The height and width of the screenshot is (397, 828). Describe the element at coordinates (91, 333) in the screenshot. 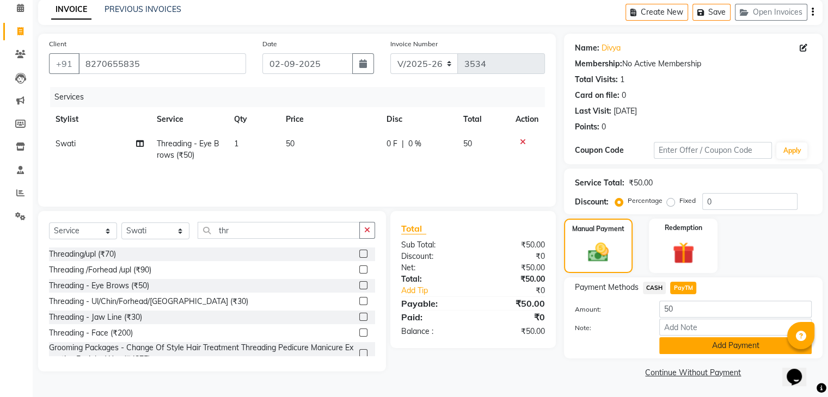

I see `div: Threading - Face (₹200)` at that location.